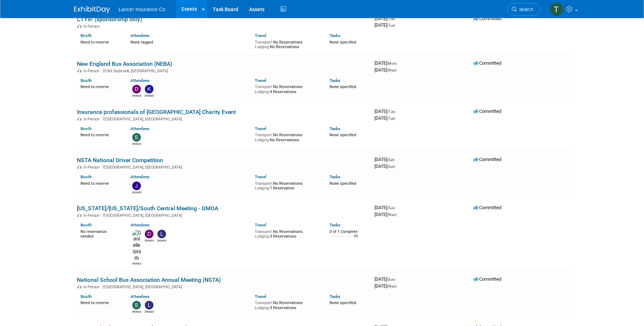 This screenshot has height=326, width=644. Describe the element at coordinates (162, 240) in the screenshot. I see `div: Lethia Rose` at that location.